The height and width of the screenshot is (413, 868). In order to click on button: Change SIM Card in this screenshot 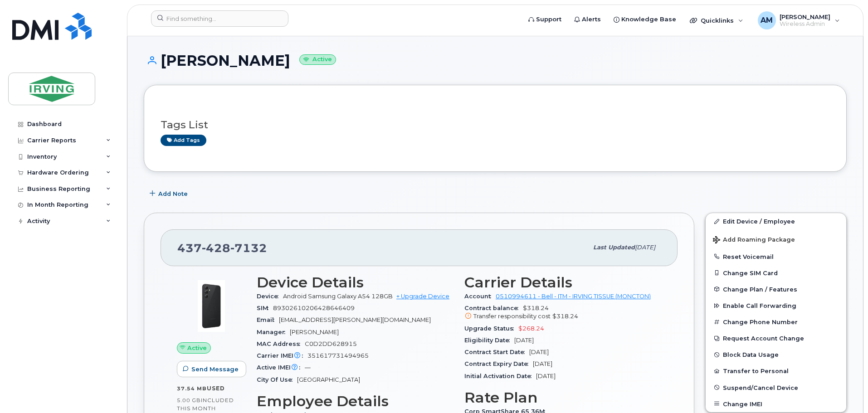, I will do `click(776, 273)`.